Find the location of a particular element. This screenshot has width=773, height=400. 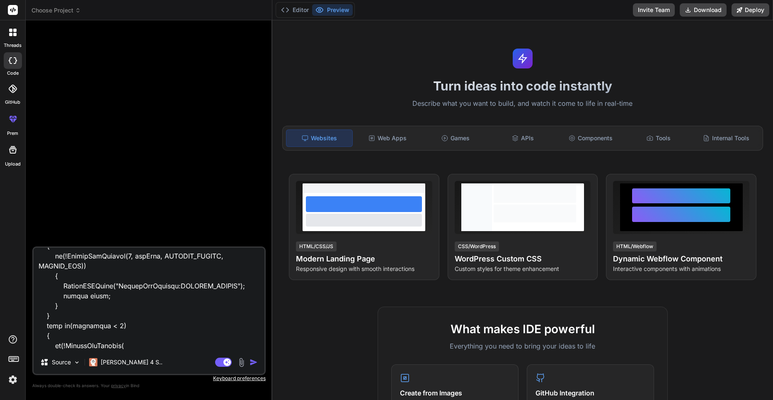

h4: Modern Landing Page is located at coordinates (364, 259).